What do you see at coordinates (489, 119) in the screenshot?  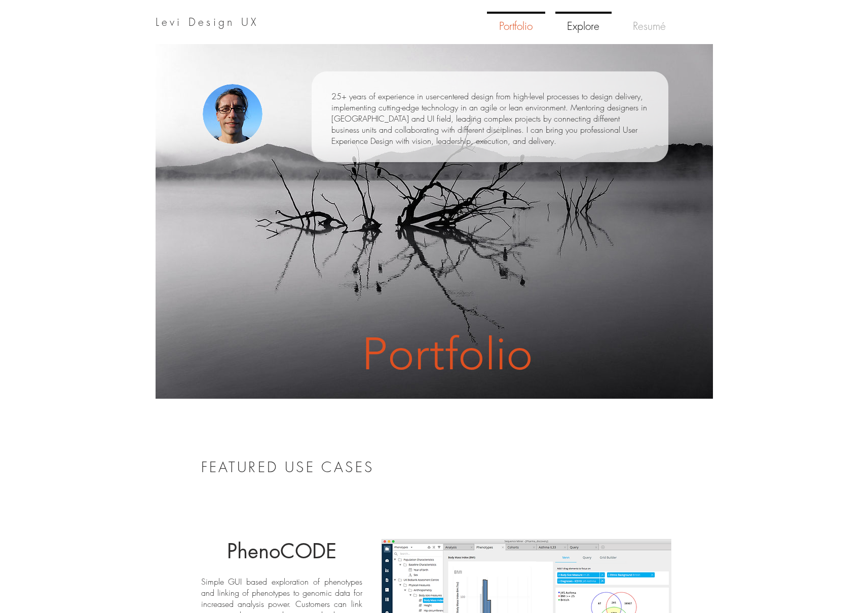 I see `span: 25+ years of experience in user-centered design from high-level processes to design delivery, imp...` at bounding box center [489, 119].